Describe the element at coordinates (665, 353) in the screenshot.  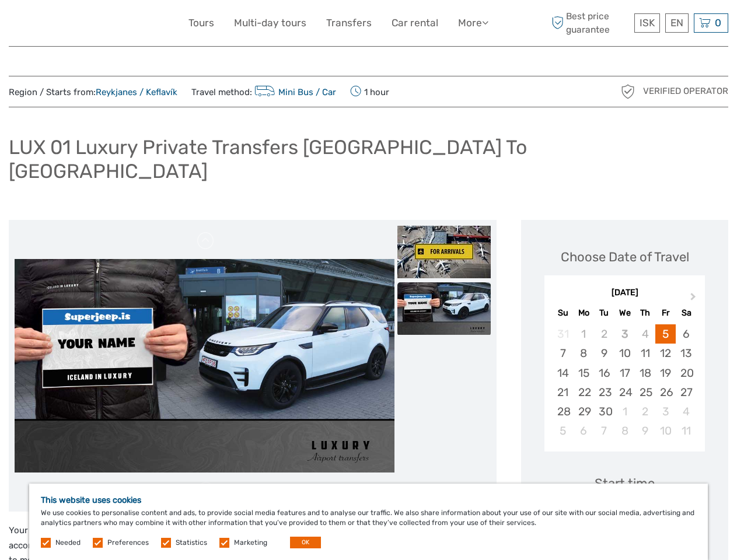
I see `div: Choose Friday, September 12th, 2025` at that location.